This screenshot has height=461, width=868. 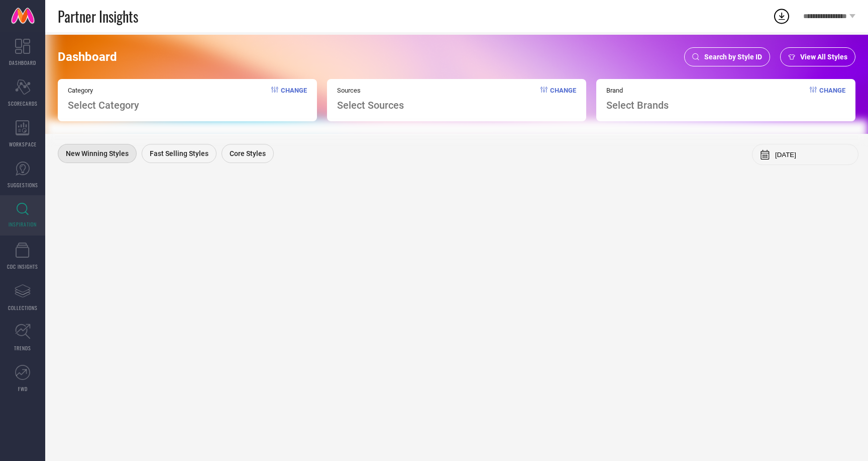 I want to click on span: Category, so click(x=103, y=90).